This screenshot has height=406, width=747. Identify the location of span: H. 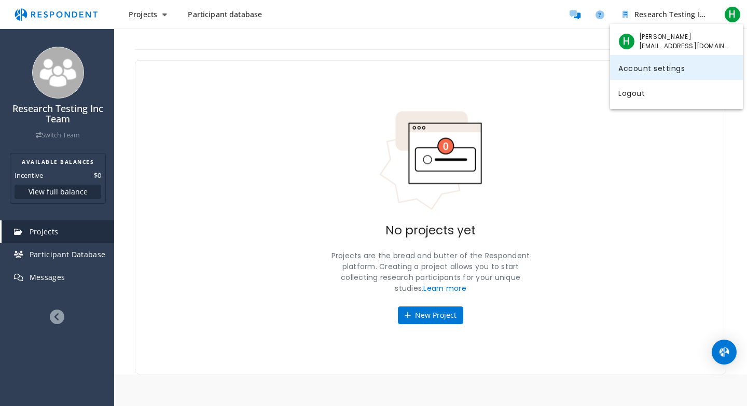
(627, 42).